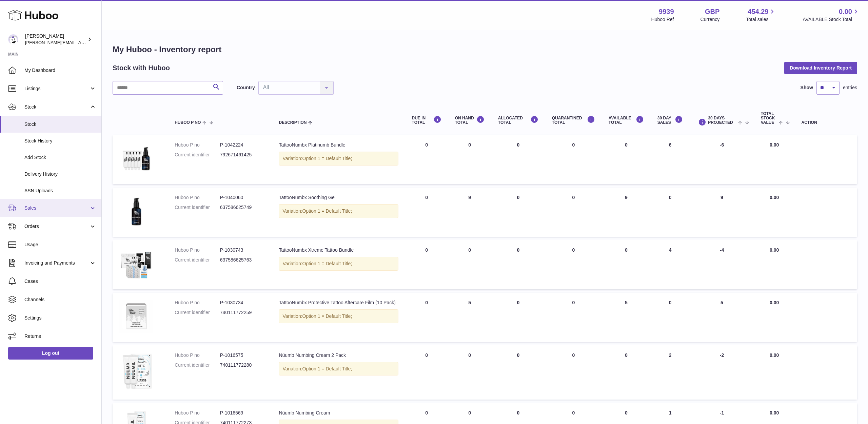  Describe the element at coordinates (821, 68) in the screenshot. I see `button: Download Inventory Report` at that location.